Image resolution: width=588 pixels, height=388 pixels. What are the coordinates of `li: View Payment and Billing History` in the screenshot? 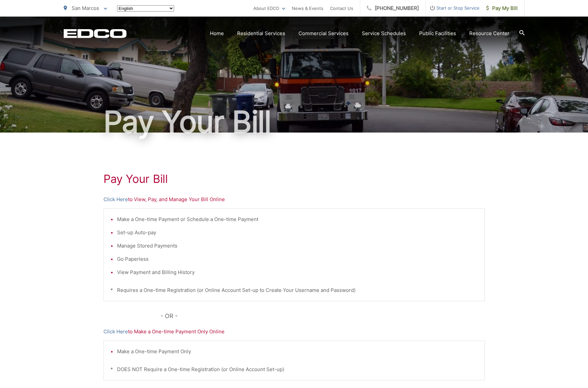 It's located at (297, 272).